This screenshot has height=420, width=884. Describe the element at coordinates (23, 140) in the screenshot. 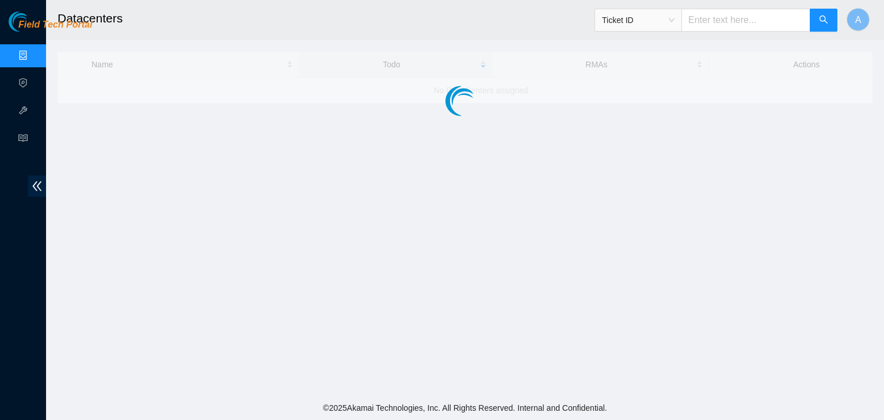

I see `span: read` at that location.